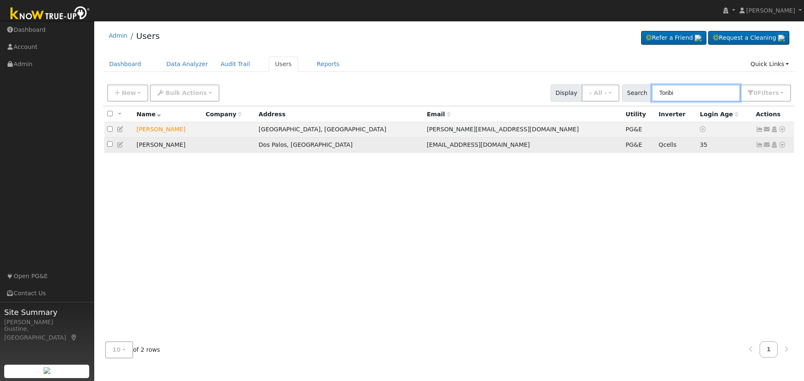 Image resolution: width=804 pixels, height=381 pixels. Describe the element at coordinates (696, 93) in the screenshot. I see `input: Search` at that location.